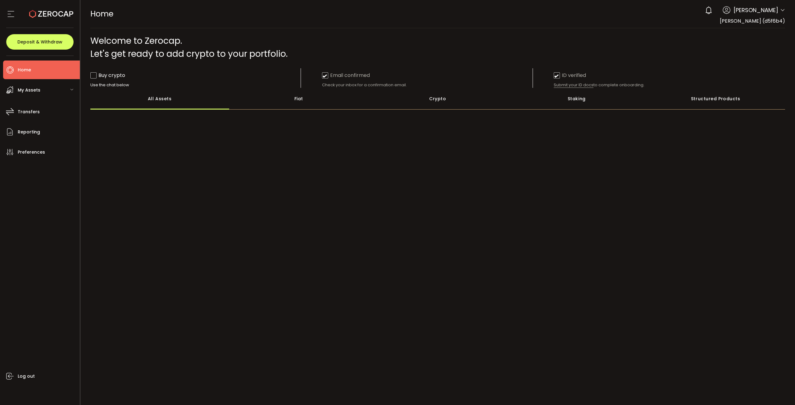 This screenshot has height=405, width=795. I want to click on div: Check your inbox for a confirmation email., so click(427, 85).